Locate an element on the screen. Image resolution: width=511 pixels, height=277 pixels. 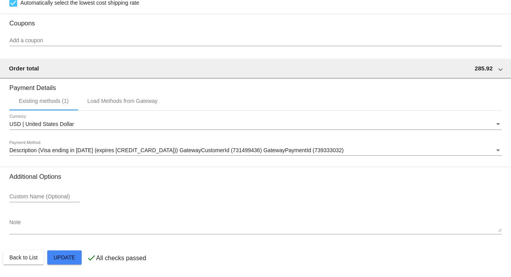
input: Custom Name (Optional) is located at coordinates (45, 196).